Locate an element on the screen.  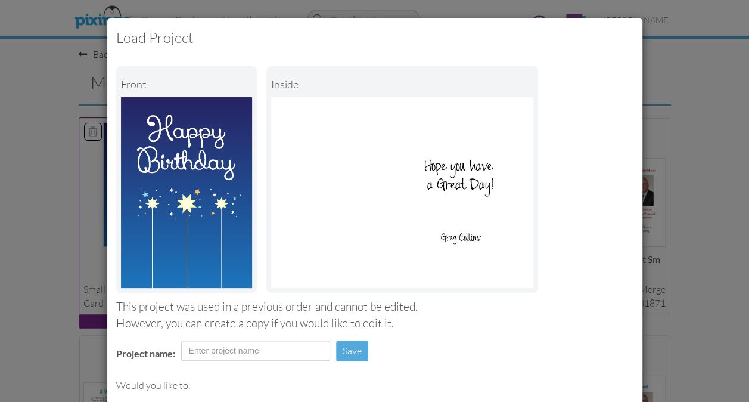
div: Would you like to: is located at coordinates (375, 385).